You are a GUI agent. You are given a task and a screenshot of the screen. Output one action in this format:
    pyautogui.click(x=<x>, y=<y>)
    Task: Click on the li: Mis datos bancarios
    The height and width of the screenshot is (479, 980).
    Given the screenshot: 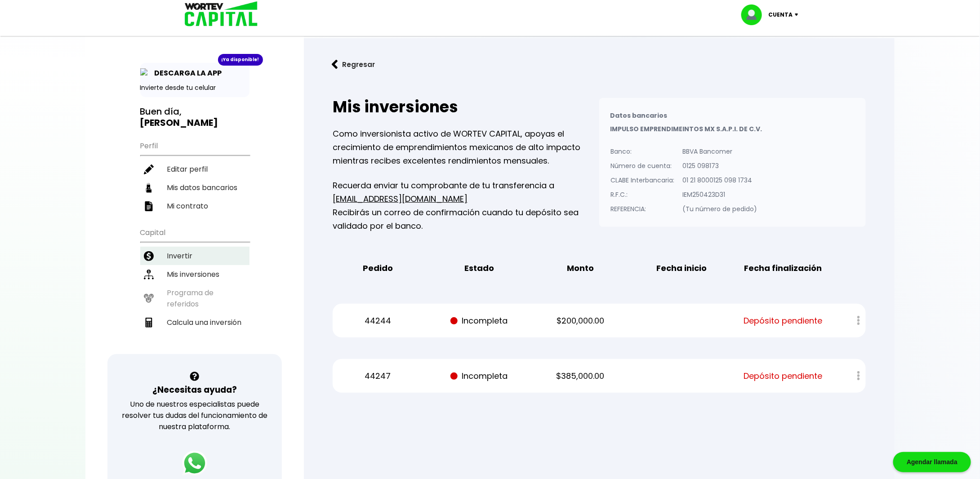 What is the action you would take?
    pyautogui.click(x=195, y=187)
    